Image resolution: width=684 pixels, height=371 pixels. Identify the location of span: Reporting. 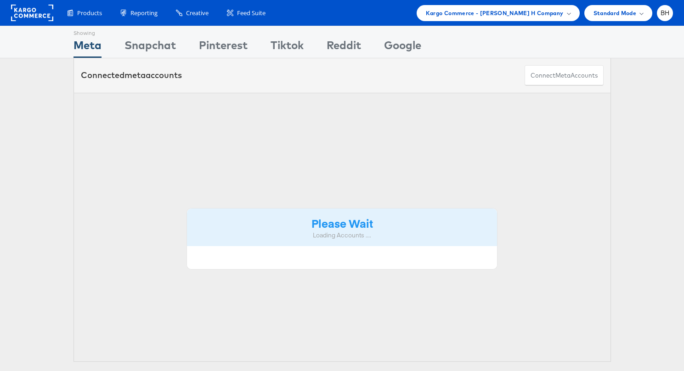
(144, 13).